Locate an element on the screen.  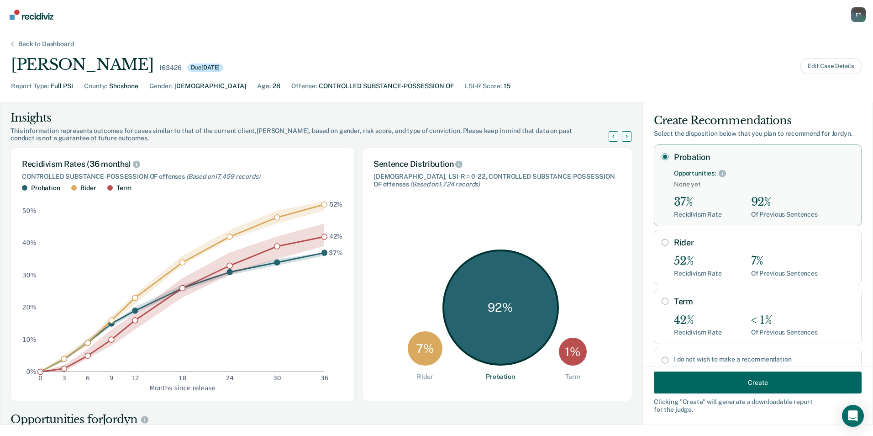
g: y-axis tick label is located at coordinates (29, 291).